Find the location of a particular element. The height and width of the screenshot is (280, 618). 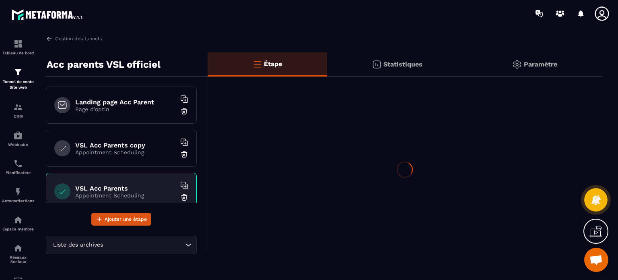

a: automationsautomationsEspace membre is located at coordinates (18, 223).